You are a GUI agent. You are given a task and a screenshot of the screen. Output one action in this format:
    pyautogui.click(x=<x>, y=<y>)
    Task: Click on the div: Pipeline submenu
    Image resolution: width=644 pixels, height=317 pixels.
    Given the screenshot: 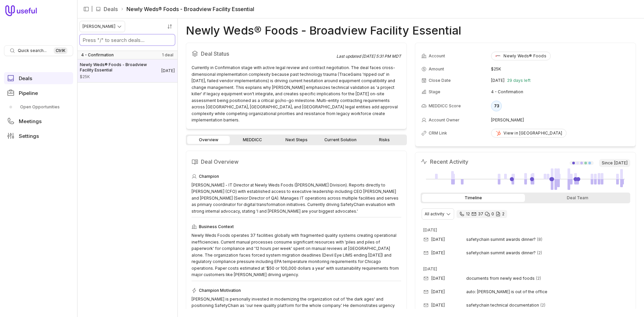 What is the action you would take?
    pyautogui.click(x=39, y=107)
    